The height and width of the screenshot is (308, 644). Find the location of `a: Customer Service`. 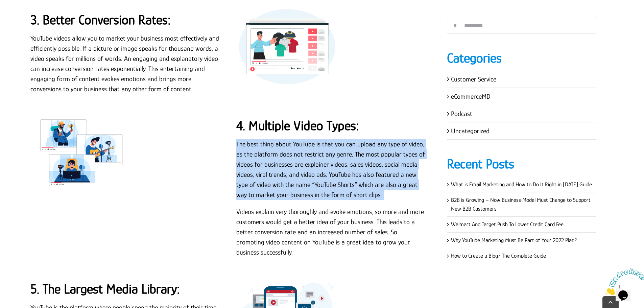

a: Customer Service is located at coordinates (473, 79).